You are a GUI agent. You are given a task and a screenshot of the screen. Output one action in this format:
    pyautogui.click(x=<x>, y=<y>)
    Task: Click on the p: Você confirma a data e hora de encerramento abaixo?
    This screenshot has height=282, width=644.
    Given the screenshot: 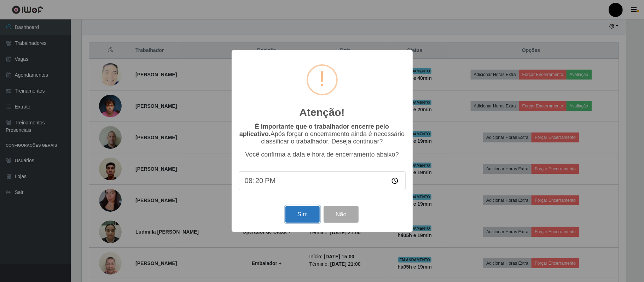 What is the action you would take?
    pyautogui.click(x=323, y=154)
    